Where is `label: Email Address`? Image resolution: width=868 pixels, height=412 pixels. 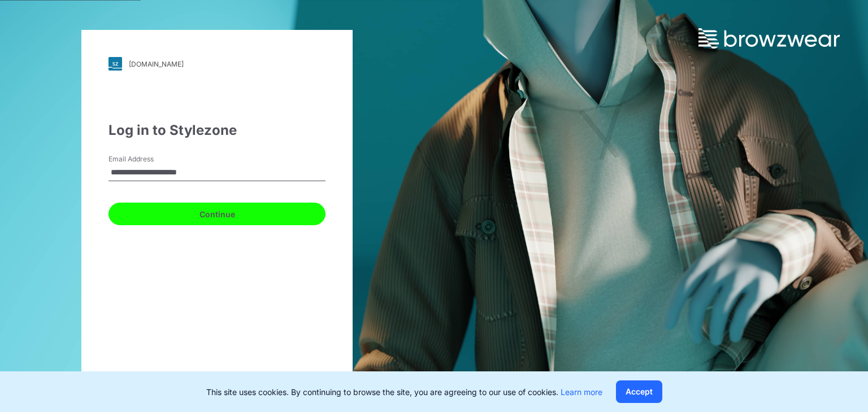 label: Email Address is located at coordinates (148, 159).